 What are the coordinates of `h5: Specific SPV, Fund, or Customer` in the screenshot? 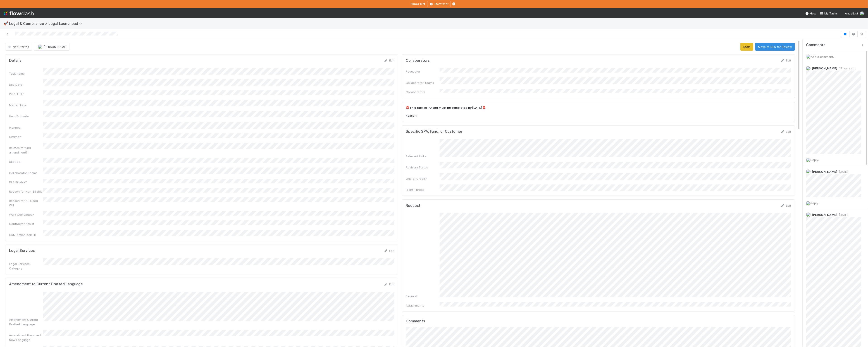 It's located at (434, 132).